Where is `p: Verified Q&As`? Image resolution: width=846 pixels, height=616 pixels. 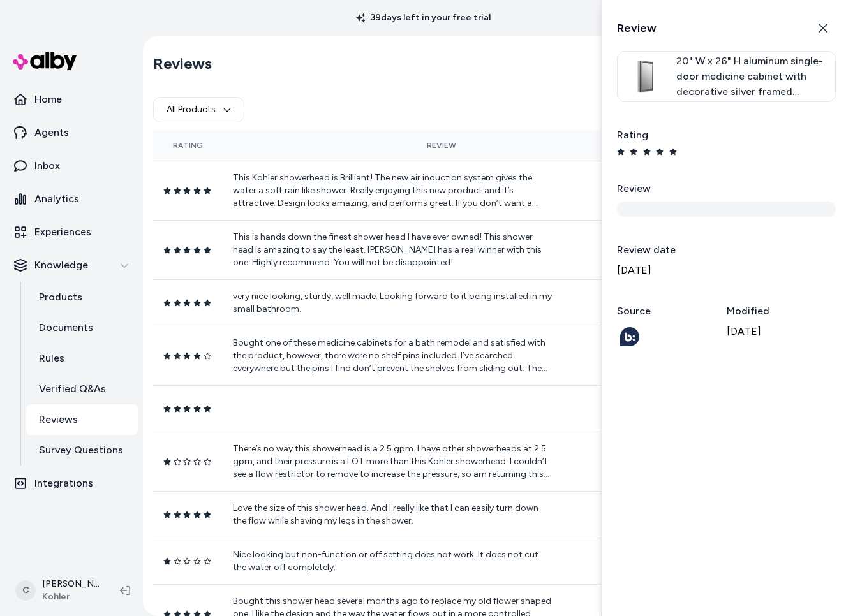 p: Verified Q&As is located at coordinates (72, 389).